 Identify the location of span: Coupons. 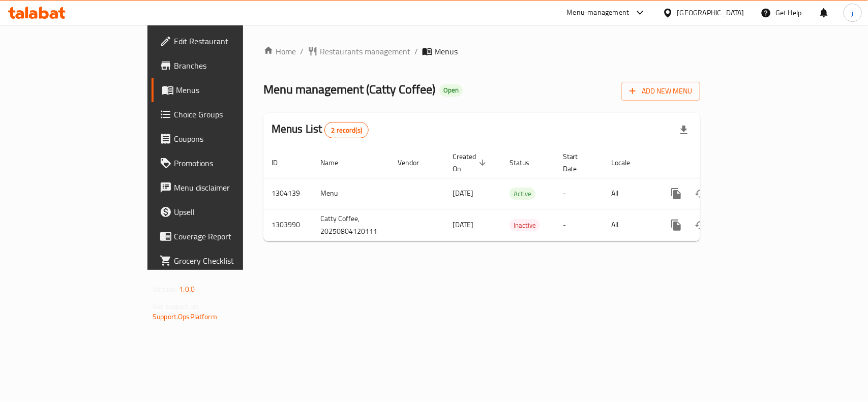
(229, 138).